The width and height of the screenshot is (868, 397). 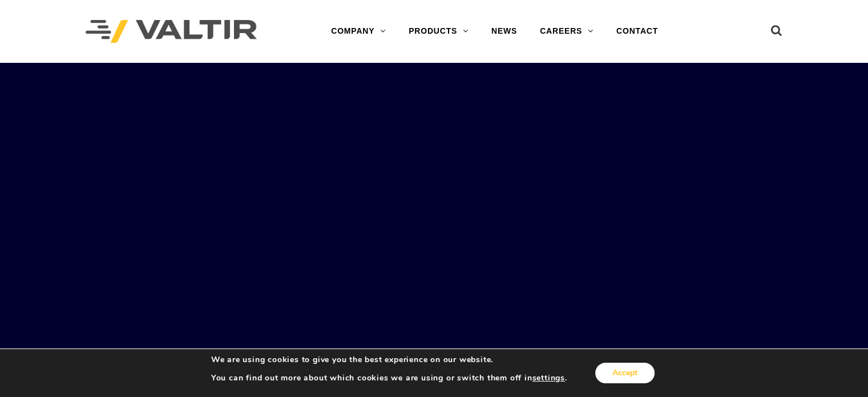 What do you see at coordinates (438, 32) in the screenshot?
I see `a: PRODUCTS` at bounding box center [438, 32].